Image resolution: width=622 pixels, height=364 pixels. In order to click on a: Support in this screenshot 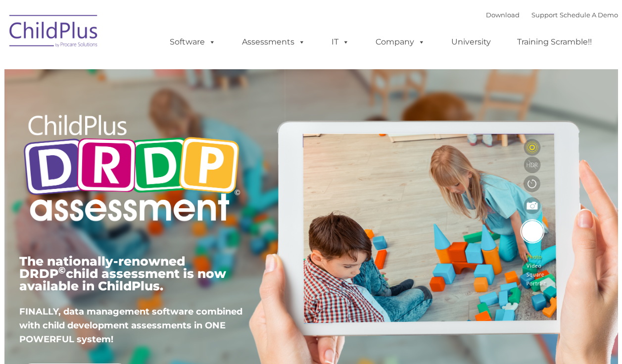, I will do `click(544, 15)`.